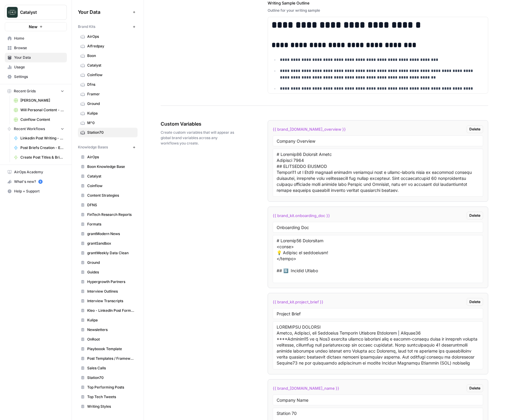 The image size is (505, 420). I want to click on a: Content Strategies, so click(107, 196).